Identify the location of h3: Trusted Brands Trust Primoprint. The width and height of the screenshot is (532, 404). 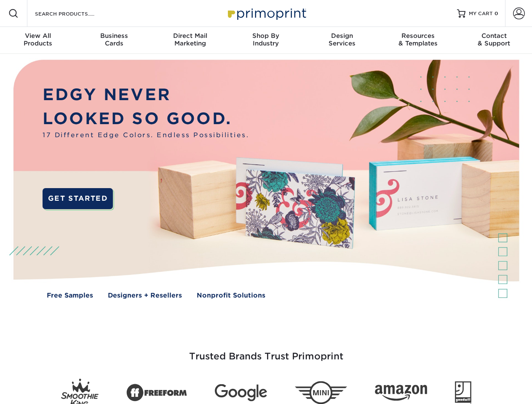
(266, 351).